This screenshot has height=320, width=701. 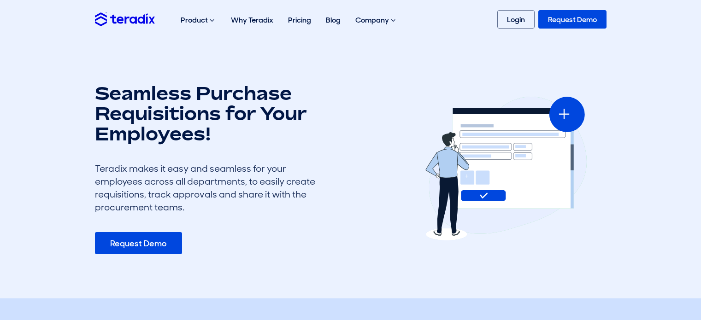 I want to click on div: Company, so click(x=376, y=20).